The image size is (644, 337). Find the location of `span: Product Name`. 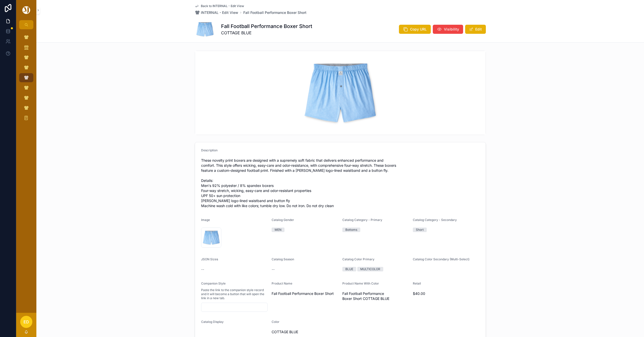

span: Product Name is located at coordinates (282, 284).